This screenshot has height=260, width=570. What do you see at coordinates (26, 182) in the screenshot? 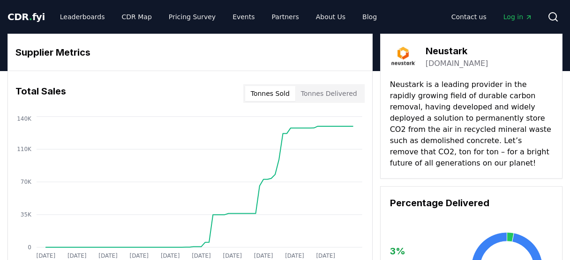
I see `tspan: 70K` at bounding box center [26, 182].